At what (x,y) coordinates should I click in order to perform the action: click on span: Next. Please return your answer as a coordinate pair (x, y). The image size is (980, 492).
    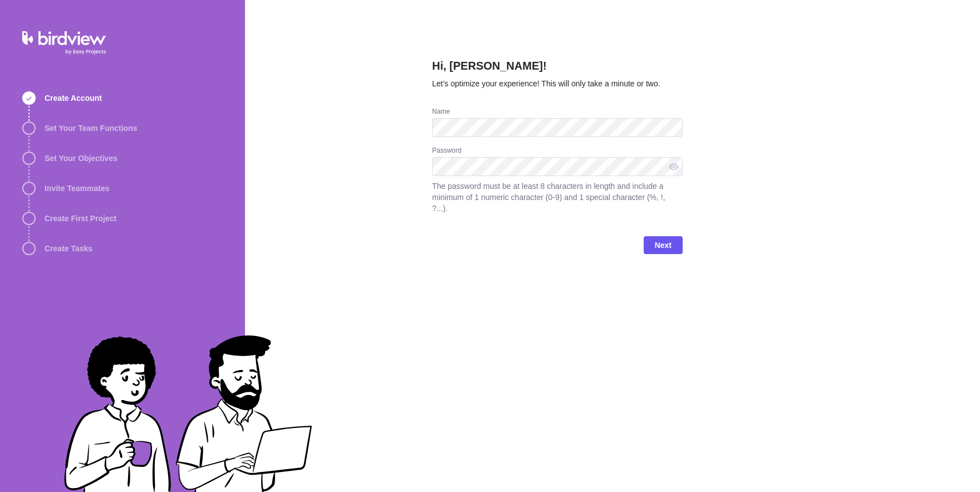
    Looking at the image, I should click on (663, 245).